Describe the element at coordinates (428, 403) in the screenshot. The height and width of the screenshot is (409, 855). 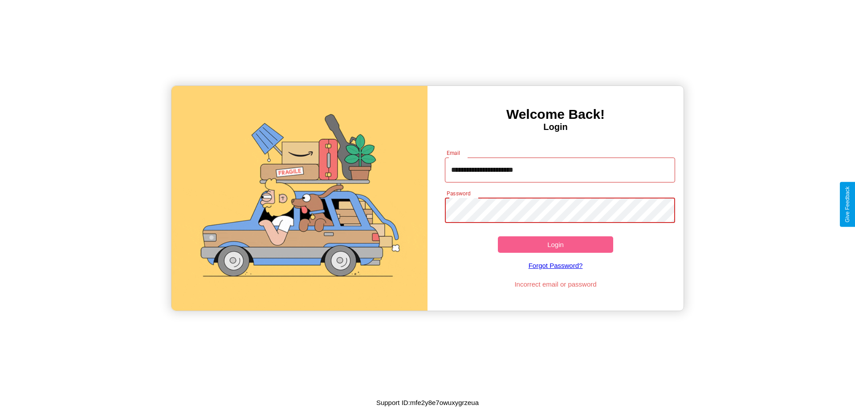
I see `p: Support ID: mfe2y8e7owuxygrzeua` at that location.